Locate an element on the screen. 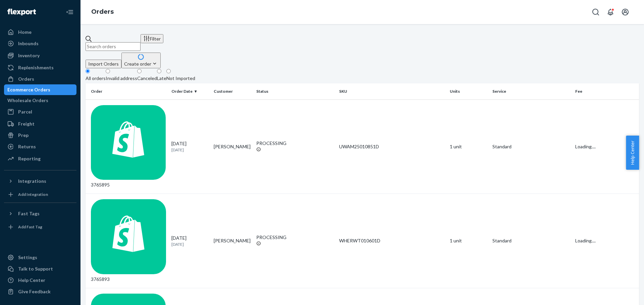 This screenshot has height=305, width=644. a: Replenishments is located at coordinates (40, 67).